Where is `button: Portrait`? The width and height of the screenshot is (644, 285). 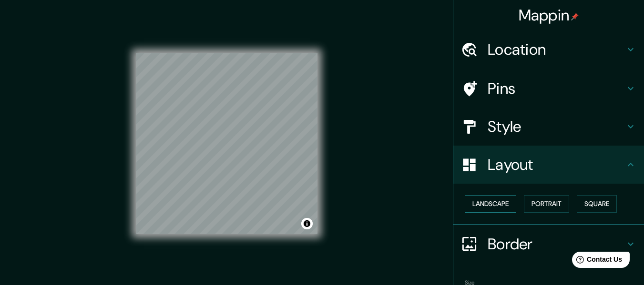 button: Portrait is located at coordinates (547, 204).